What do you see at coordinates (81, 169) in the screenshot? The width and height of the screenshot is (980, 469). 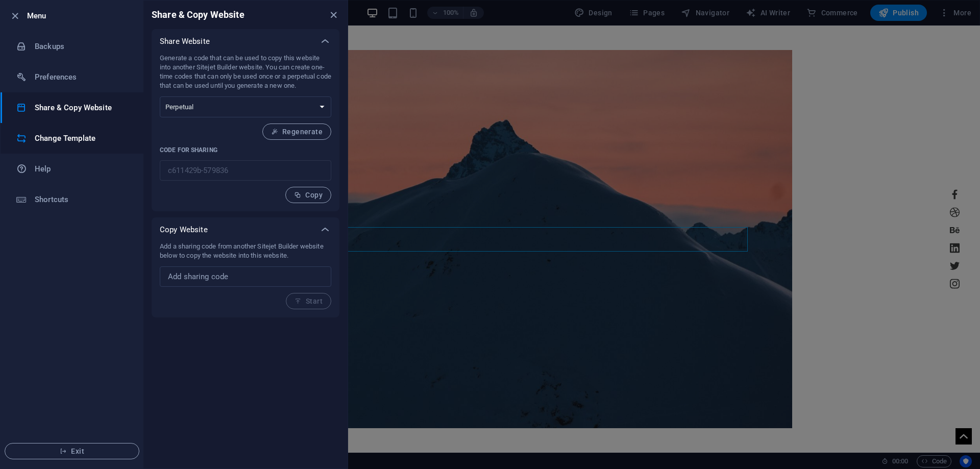 I see `h6: Help` at bounding box center [81, 169].